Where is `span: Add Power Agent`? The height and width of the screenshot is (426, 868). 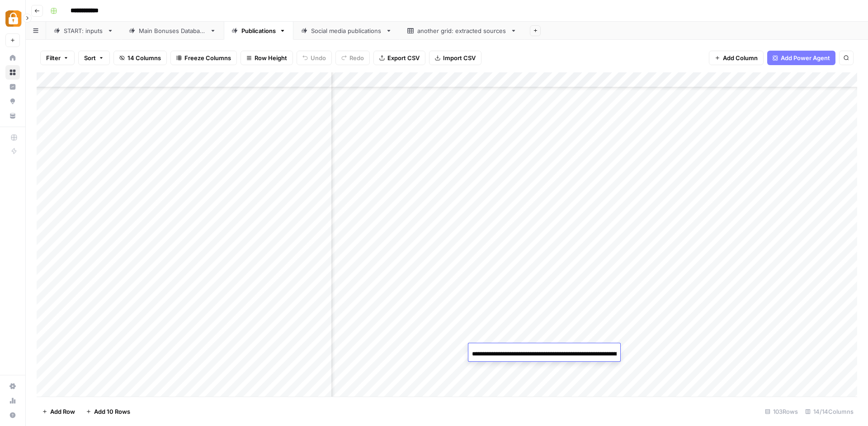
span: Add Power Agent is located at coordinates (805, 58).